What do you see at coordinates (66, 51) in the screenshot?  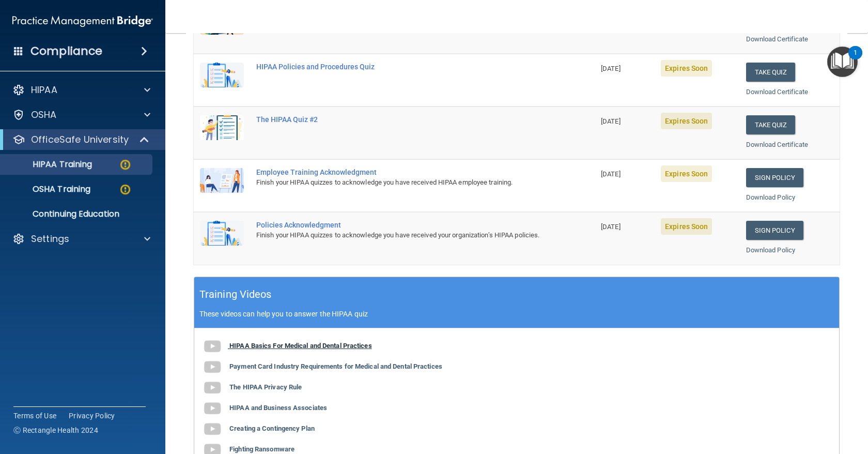 I see `h4: Compliance` at bounding box center [66, 51].